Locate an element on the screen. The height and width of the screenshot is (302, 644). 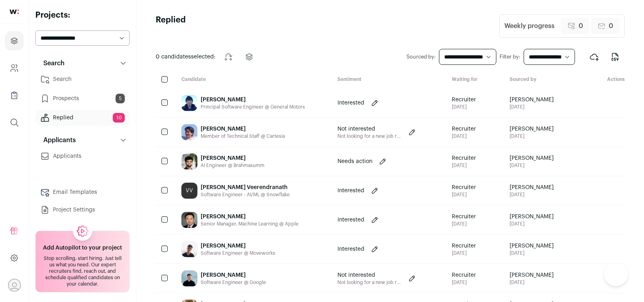
p: Needs action is located at coordinates (354, 161).